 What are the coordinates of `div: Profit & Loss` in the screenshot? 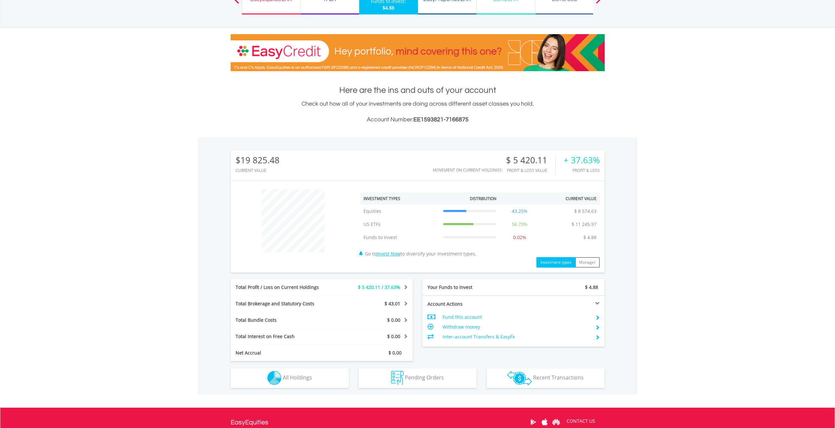 It's located at (582, 170).